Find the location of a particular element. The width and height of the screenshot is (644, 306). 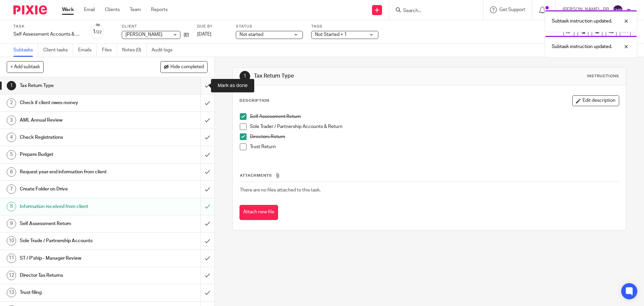

button: Edit description is located at coordinates (596, 101).